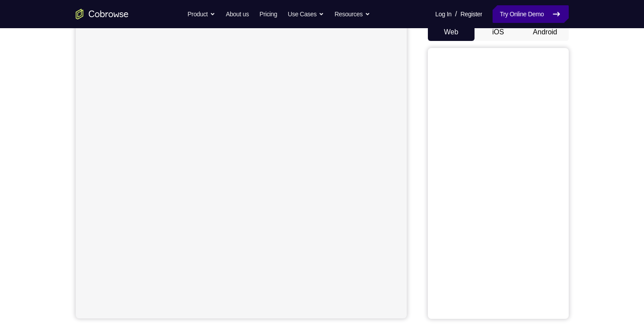 This screenshot has height=325, width=644. What do you see at coordinates (102, 14) in the screenshot?
I see `a: Go to the home page` at bounding box center [102, 14].